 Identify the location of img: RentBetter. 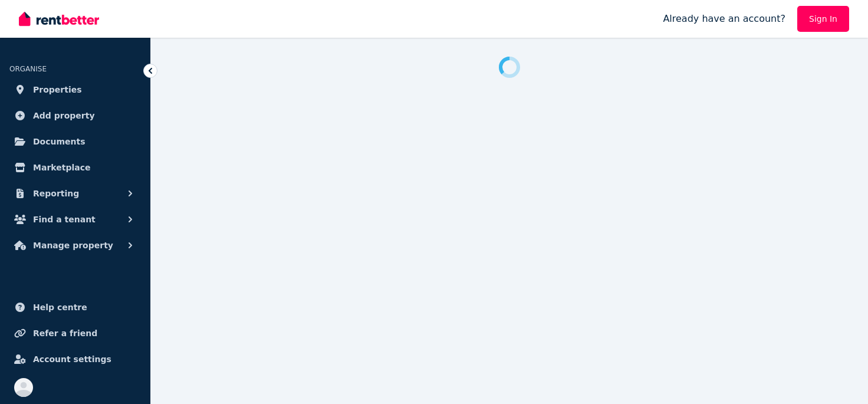
(59, 19).